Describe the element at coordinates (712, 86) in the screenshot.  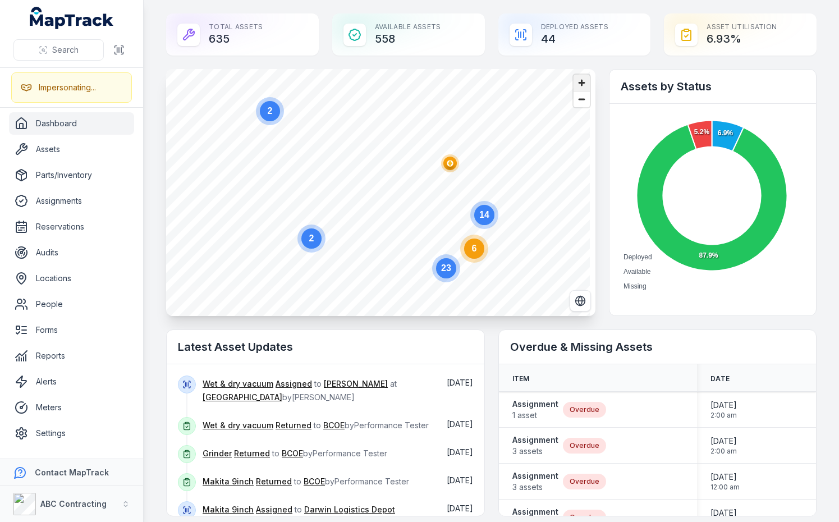
I see `h2: Assets by Status` at that location.